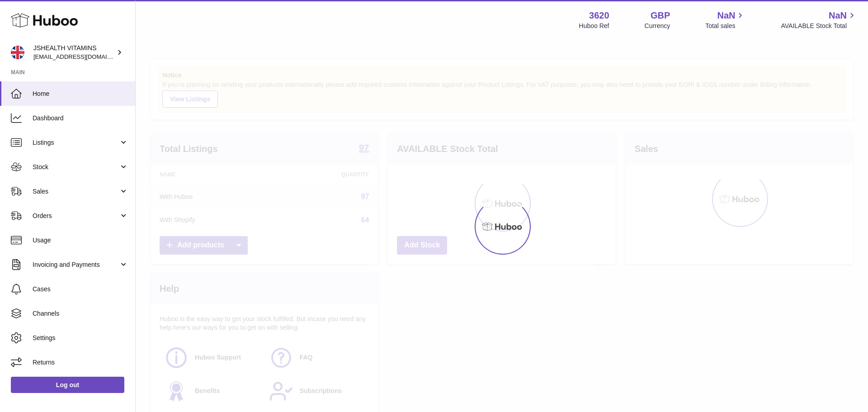 This screenshot has width=868, height=412. Describe the element at coordinates (725, 25) in the screenshot. I see `span: Total sales` at that location.